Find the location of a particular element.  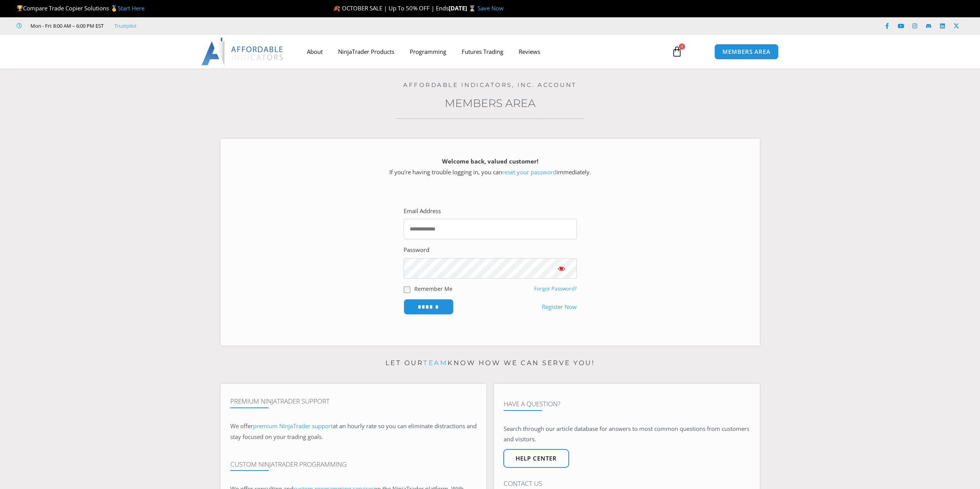

span: 0 is located at coordinates (682, 46).